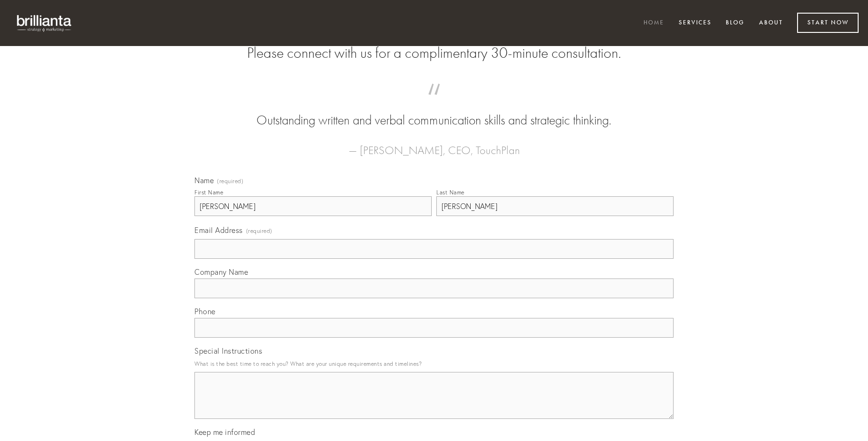  Describe the element at coordinates (771, 23) in the screenshot. I see `a: About` at that location.